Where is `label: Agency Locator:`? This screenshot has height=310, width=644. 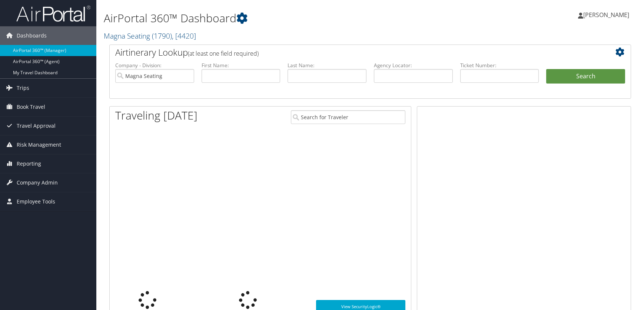 label: Agency Locator: is located at coordinates (413, 65).